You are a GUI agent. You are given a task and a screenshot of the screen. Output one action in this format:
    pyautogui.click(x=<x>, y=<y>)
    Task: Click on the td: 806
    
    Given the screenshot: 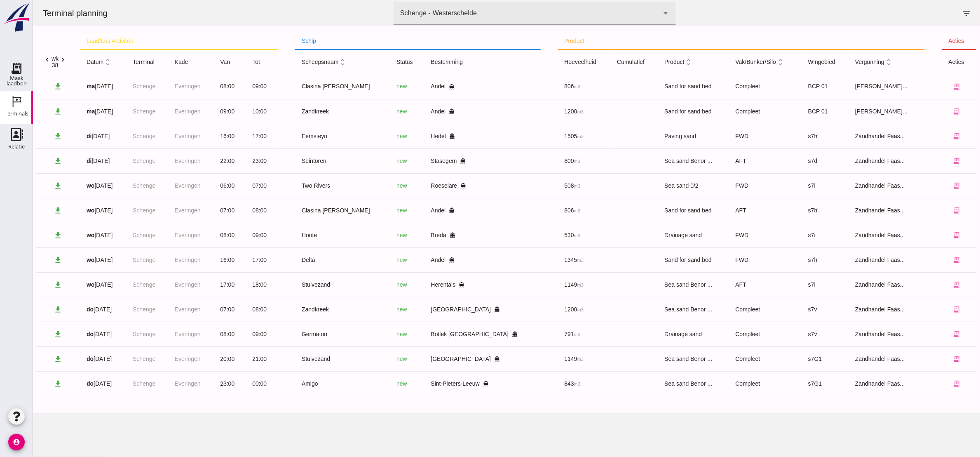 What is the action you would take?
    pyautogui.click(x=551, y=210)
    